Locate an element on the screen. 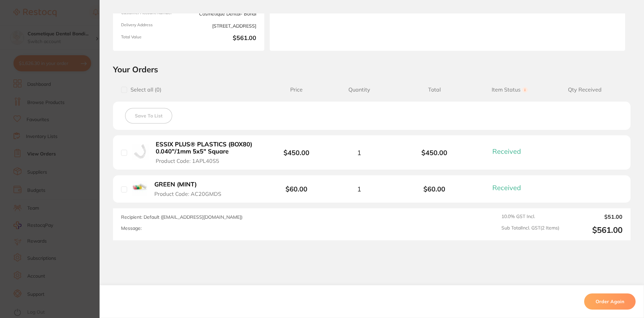  span: Quantity is located at coordinates (359, 90).